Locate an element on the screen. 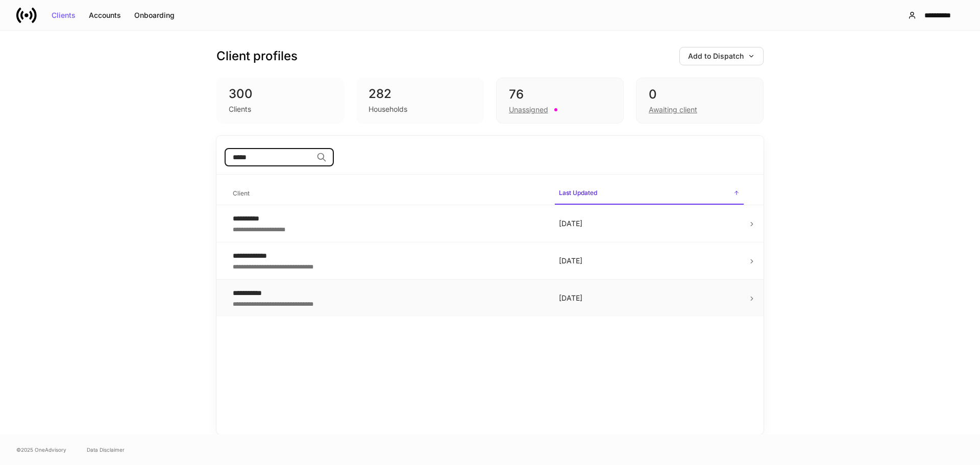  div: 76 is located at coordinates (560, 95).